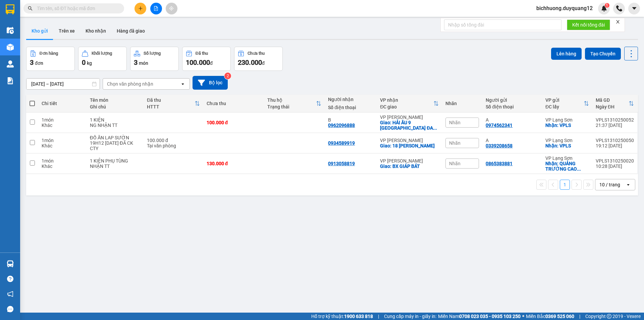 The image size is (644, 320). I want to click on input: Tìm tên, số ĐT hoặc mã đơn, so click(76, 9).